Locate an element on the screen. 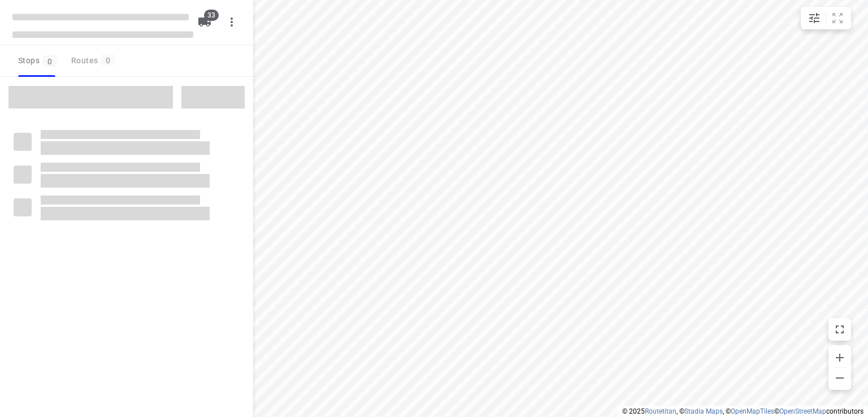 The height and width of the screenshot is (417, 868). button: Map settings is located at coordinates (814, 18).